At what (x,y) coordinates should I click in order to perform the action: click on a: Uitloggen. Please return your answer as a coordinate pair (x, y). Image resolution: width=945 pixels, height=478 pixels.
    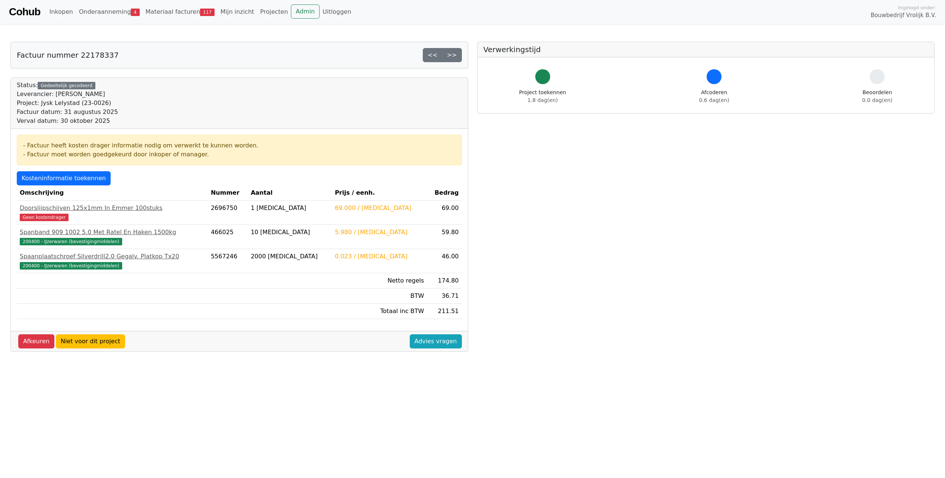
    Looking at the image, I should click on (337, 12).